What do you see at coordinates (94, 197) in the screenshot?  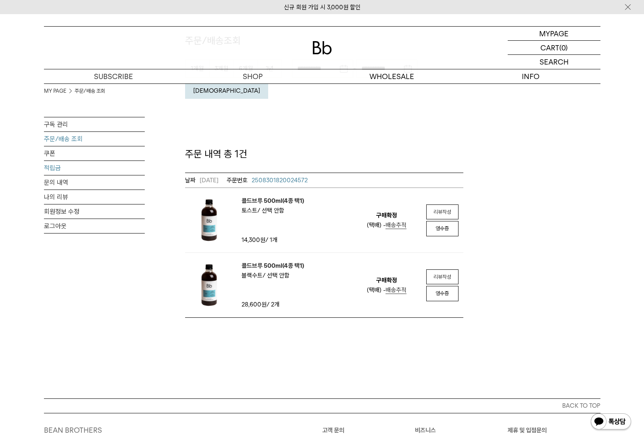 I see `a: 나의 리뷰` at bounding box center [94, 197].